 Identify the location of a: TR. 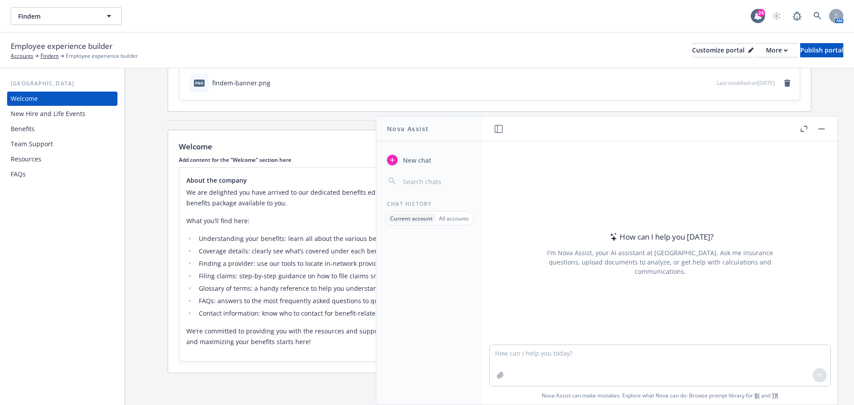
(775, 395).